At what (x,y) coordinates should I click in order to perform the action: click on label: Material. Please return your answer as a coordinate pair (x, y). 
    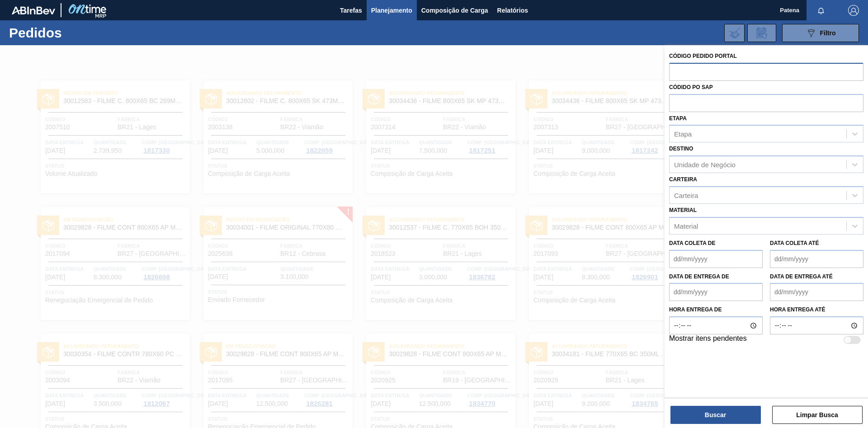
    Looking at the image, I should click on (683, 210).